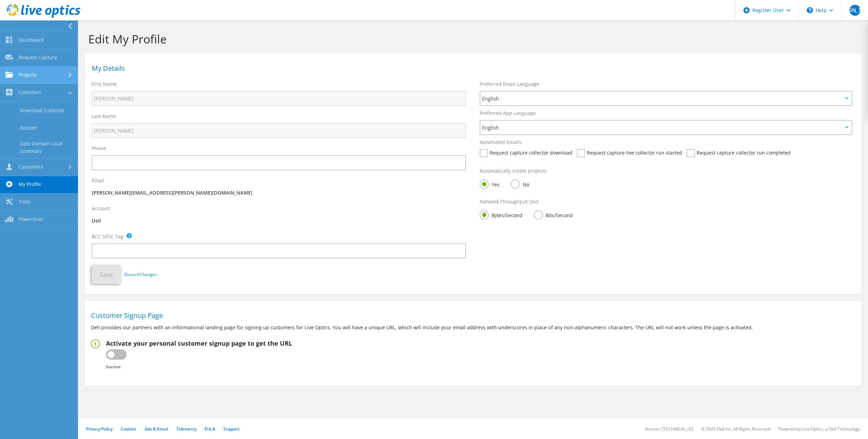 This screenshot has height=439, width=868. What do you see at coordinates (279, 221) in the screenshot?
I see `p: Dell` at bounding box center [279, 221].